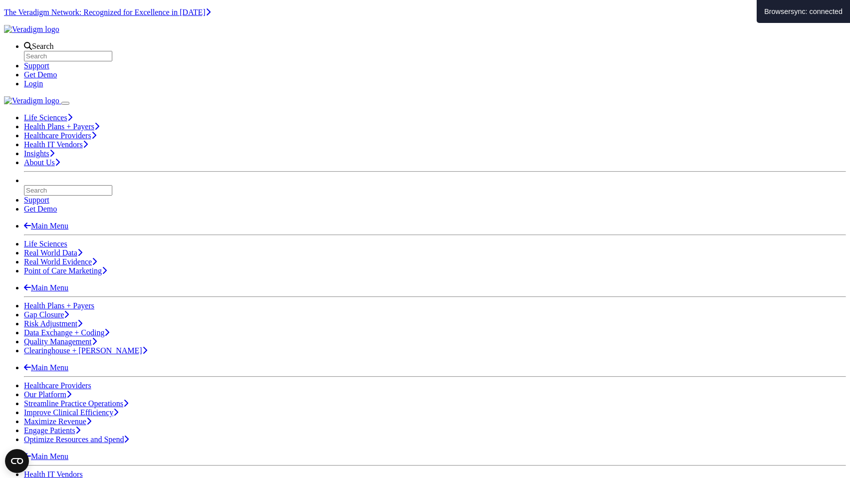  What do you see at coordinates (66, 333) in the screenshot?
I see `a: Data Exchange + Coding` at bounding box center [66, 333].